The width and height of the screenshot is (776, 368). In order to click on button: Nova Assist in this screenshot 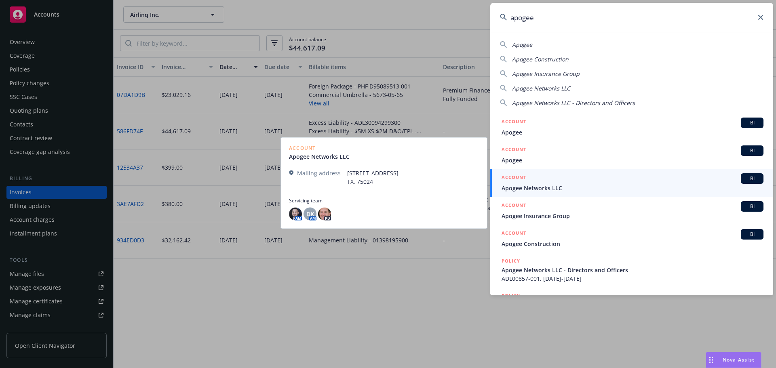, I will do `click(733, 360)`.